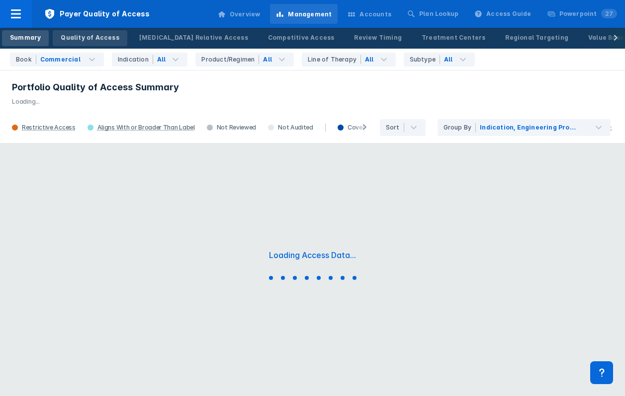 This screenshot has width=625, height=396. Describe the element at coordinates (312, 255) in the screenshot. I see `div: Loading Access Data...` at that location.